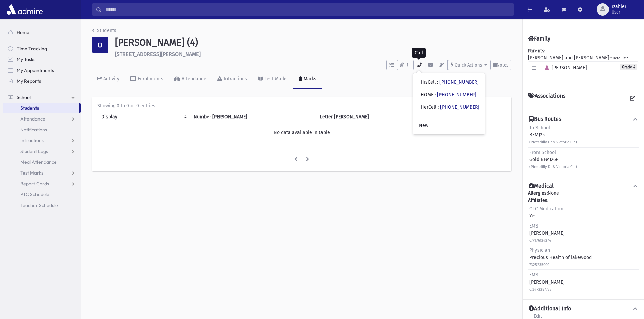 The height and width of the screenshot is (319, 644). What do you see at coordinates (234, 79) in the screenshot?
I see `div: Infractions` at bounding box center [234, 79].